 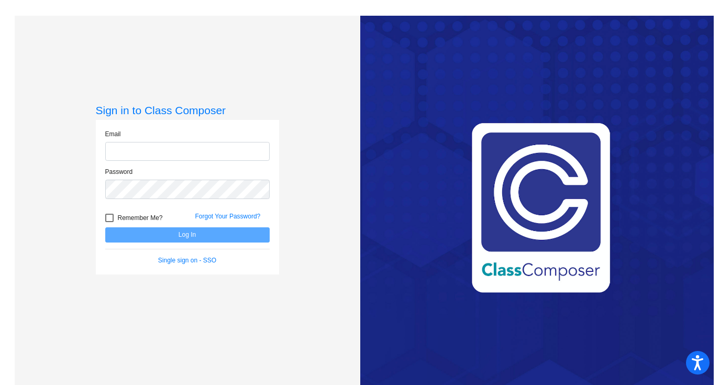 I want to click on label: Email, so click(x=113, y=134).